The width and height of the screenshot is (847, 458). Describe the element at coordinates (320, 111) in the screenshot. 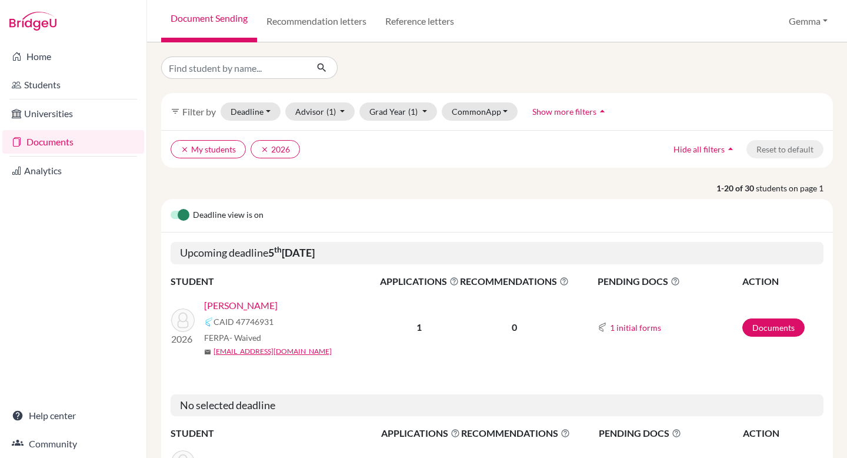

I see `button: Advisor(1)` at that location.